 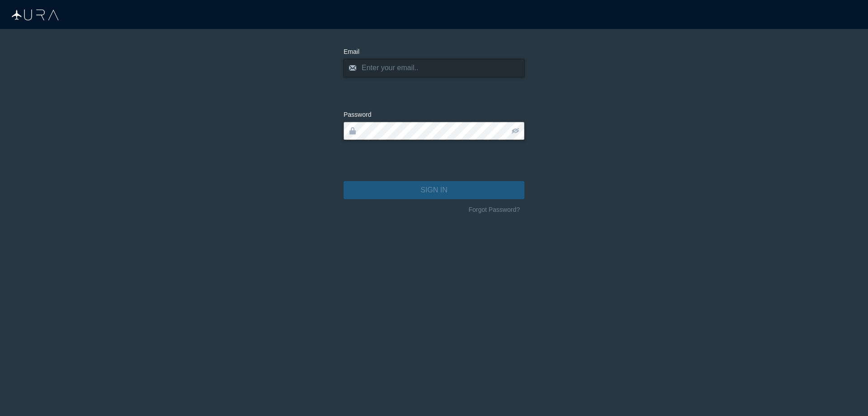 What do you see at coordinates (35, 15) in the screenshot?
I see `img: Aura Logo` at bounding box center [35, 15].